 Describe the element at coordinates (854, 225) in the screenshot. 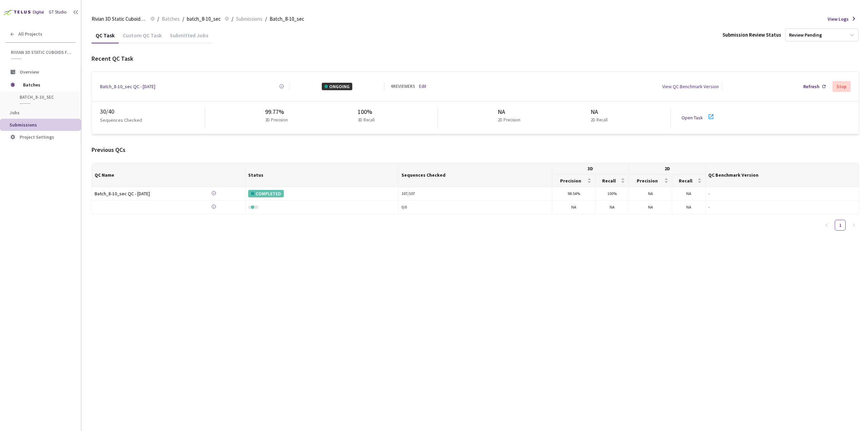

I see `span: right` at that location.